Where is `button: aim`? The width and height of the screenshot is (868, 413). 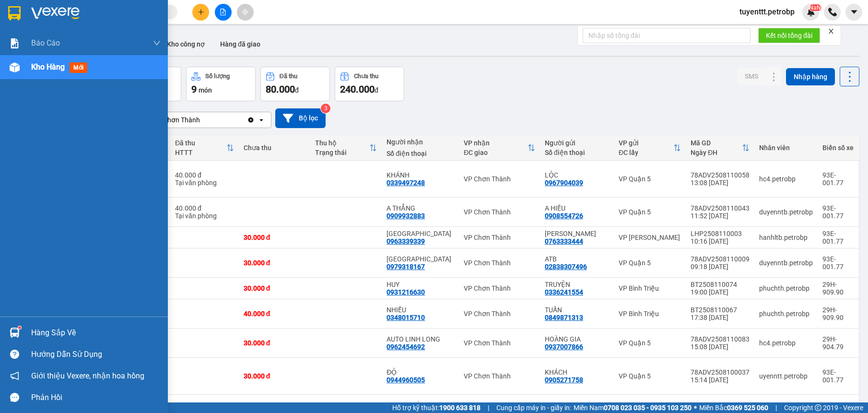
button: aim is located at coordinates (245, 12).